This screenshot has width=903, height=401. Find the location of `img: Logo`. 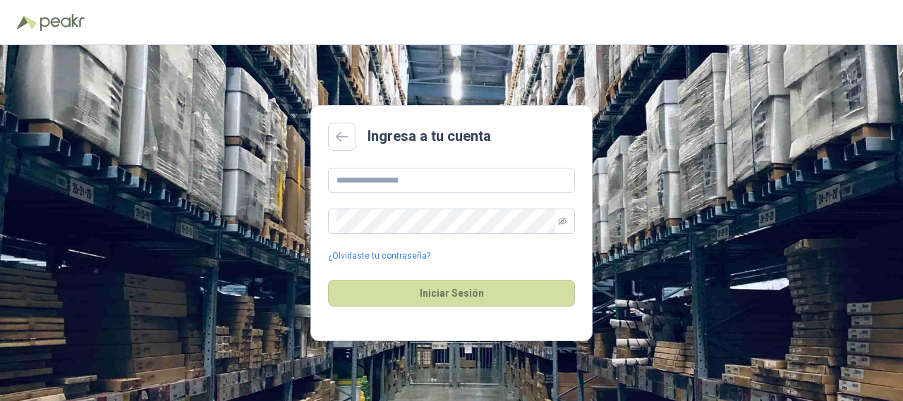

img: Logo is located at coordinates (27, 23).